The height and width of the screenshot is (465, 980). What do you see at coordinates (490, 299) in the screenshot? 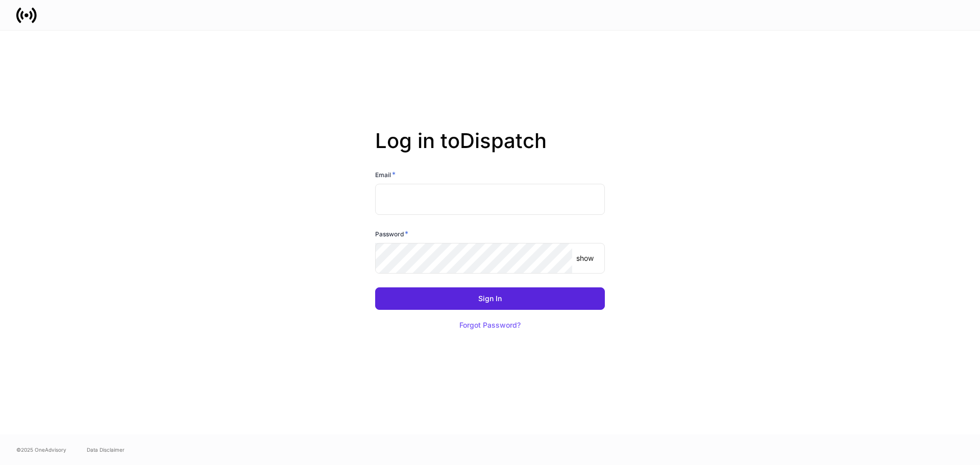
I see `button: Sign In` at bounding box center [490, 299].